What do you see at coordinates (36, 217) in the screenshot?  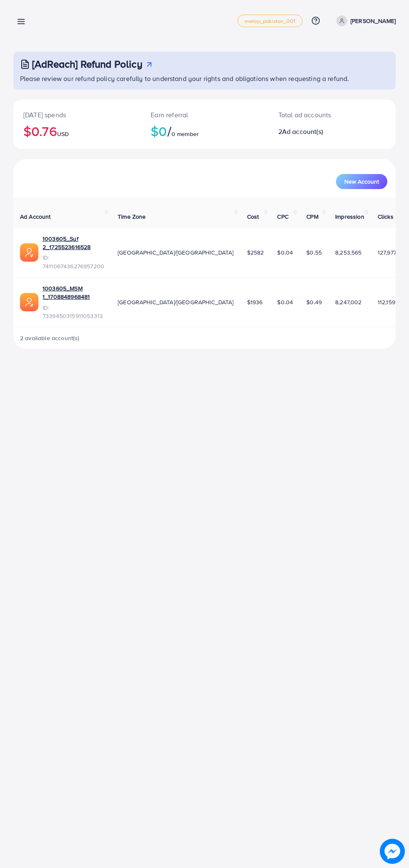 I see `span: Ad Account` at bounding box center [36, 217].